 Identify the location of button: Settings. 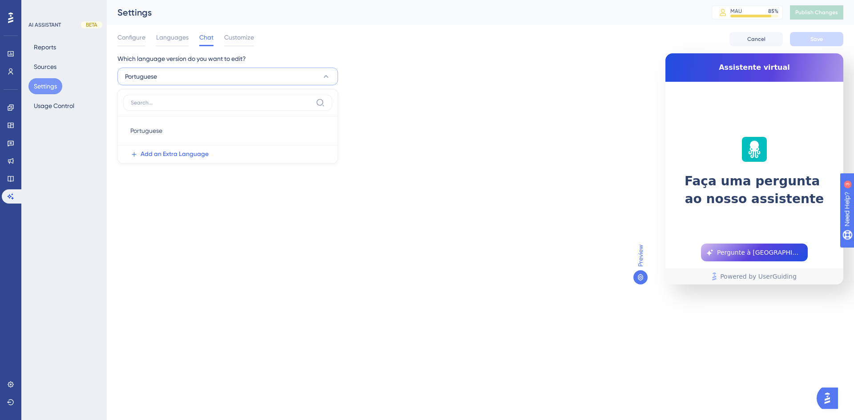
(45, 86).